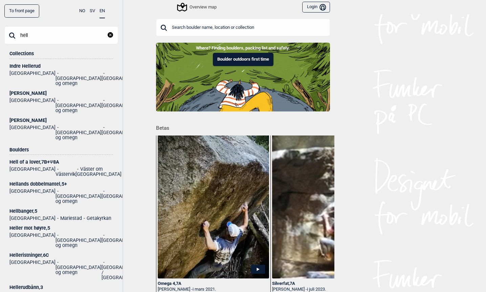  What do you see at coordinates (65, 172) in the screenshot?
I see `li: Västervik` at bounding box center [65, 172].